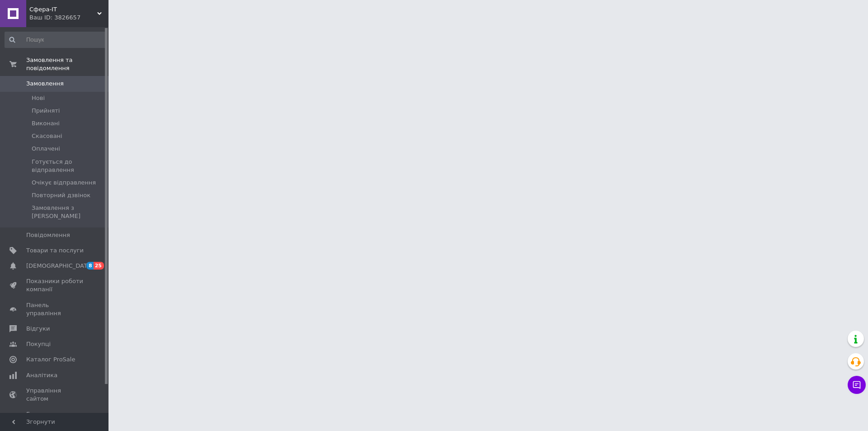  I want to click on button: Чат з покупцем, so click(857, 384).